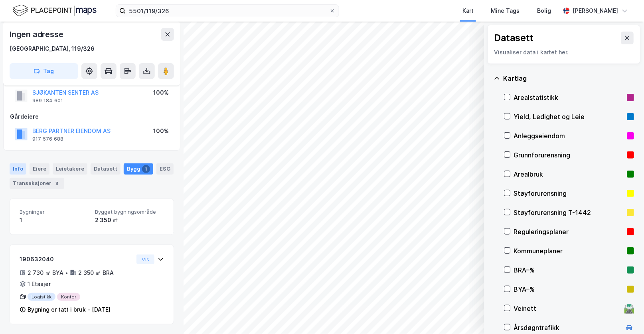 Image resolution: width=644 pixels, height=334 pixels. What do you see at coordinates (45, 273) in the screenshot?
I see `div: 2 730 ㎡ BYA` at bounding box center [45, 273].